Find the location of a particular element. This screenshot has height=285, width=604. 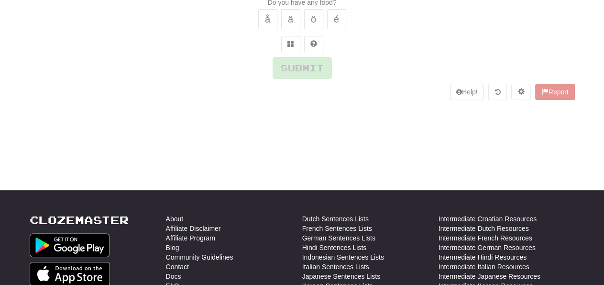

button: é is located at coordinates (337, 19).